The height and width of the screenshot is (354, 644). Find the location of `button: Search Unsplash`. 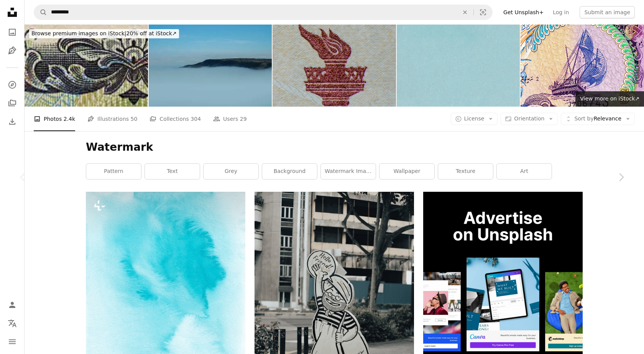

button: Search Unsplash is located at coordinates (40, 12).